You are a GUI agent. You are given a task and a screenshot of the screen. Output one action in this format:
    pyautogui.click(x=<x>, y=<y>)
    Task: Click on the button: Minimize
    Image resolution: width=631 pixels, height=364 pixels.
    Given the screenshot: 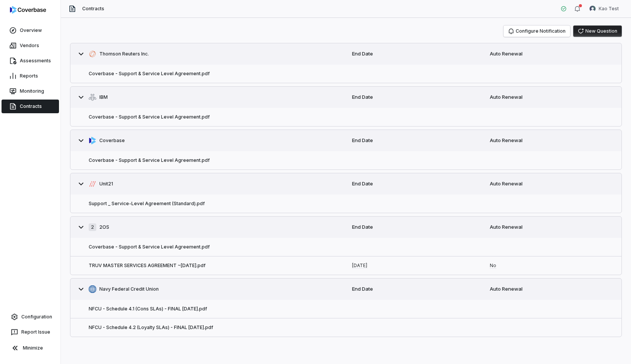 What is the action you would take?
    pyautogui.click(x=30, y=348)
    